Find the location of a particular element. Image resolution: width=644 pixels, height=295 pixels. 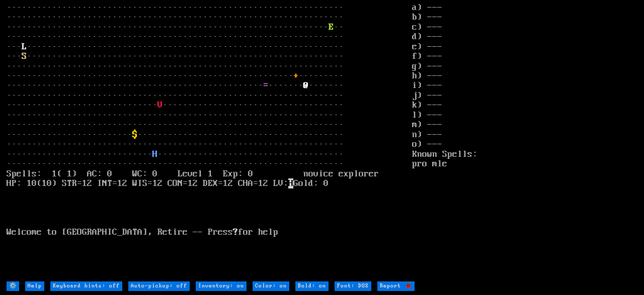

mark: H is located at coordinates (291, 183).